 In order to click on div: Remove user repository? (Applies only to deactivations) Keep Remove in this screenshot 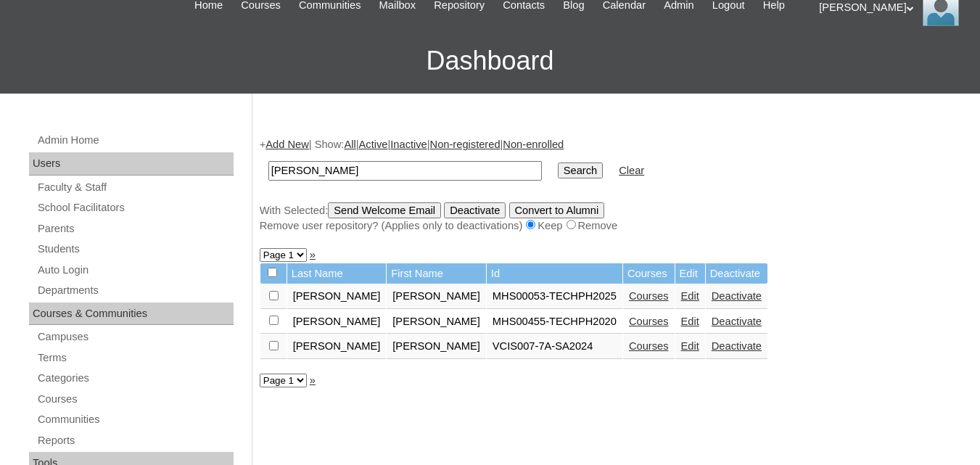, I will do `click(612, 226)`.